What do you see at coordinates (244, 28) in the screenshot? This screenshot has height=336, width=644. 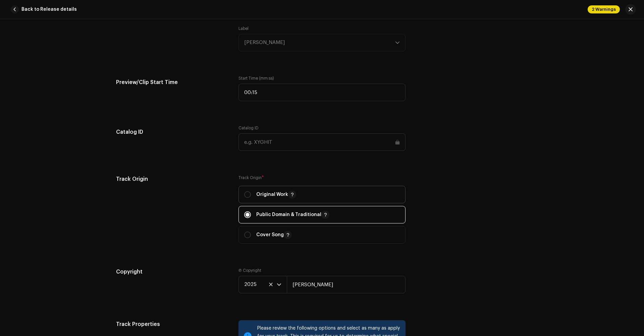 I see `label: Label` at bounding box center [244, 28].